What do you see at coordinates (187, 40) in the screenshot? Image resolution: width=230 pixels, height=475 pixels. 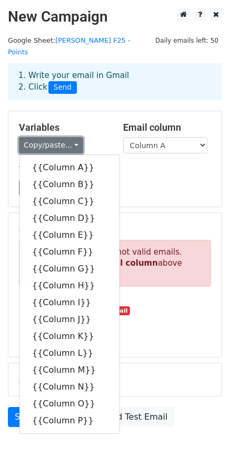 I see `a: Daily emails left: 50` at bounding box center [187, 40].